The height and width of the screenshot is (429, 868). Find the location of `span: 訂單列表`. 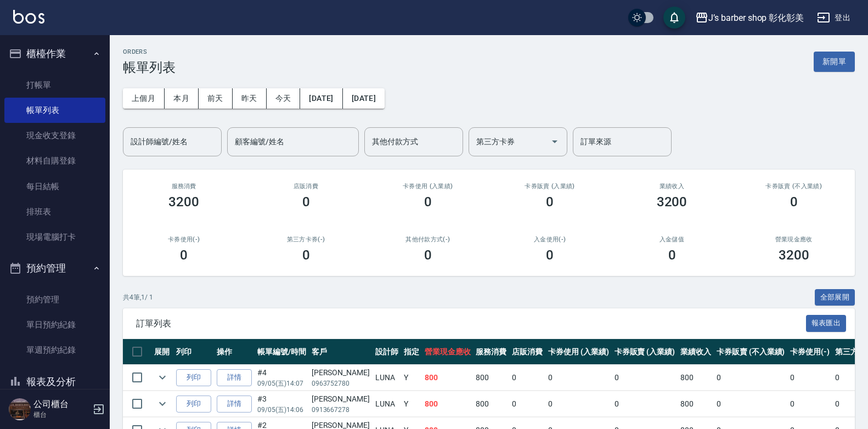

span: 訂單列表 is located at coordinates (471, 323).